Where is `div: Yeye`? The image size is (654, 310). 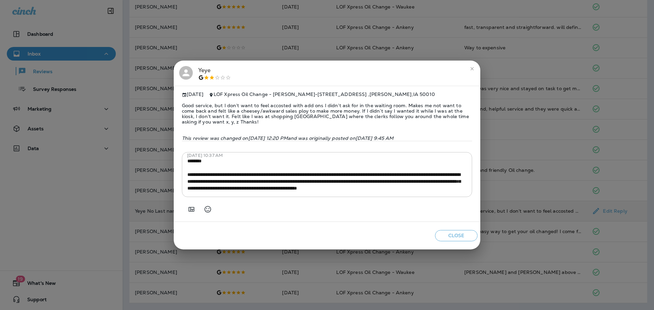
div: Yeye is located at coordinates (215, 73).